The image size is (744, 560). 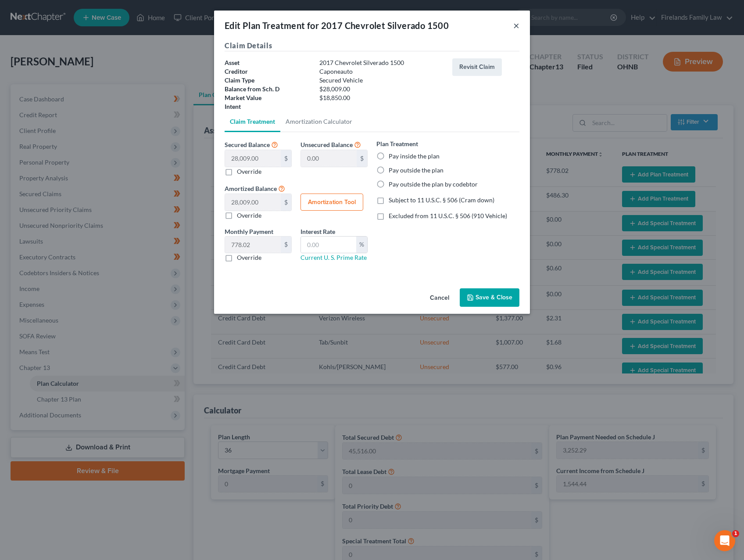 I want to click on span: Subject to 11 U.S.C. § 506 (Cram down), so click(x=441, y=199).